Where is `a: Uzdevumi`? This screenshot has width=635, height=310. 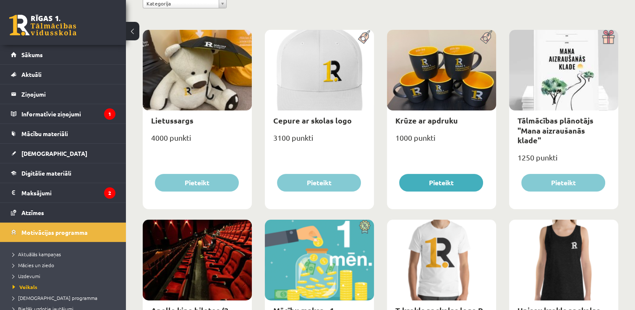
a: Uzdevumi is located at coordinates (65, 276).